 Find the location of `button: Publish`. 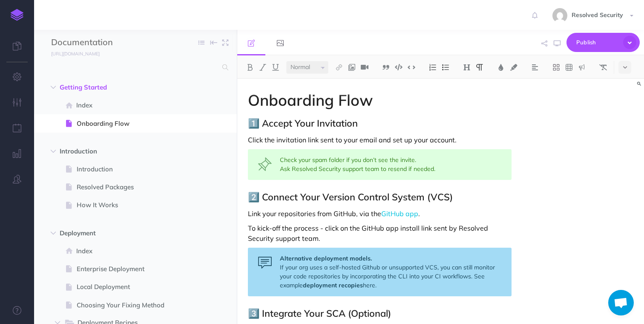

button: Publish is located at coordinates (603, 42).